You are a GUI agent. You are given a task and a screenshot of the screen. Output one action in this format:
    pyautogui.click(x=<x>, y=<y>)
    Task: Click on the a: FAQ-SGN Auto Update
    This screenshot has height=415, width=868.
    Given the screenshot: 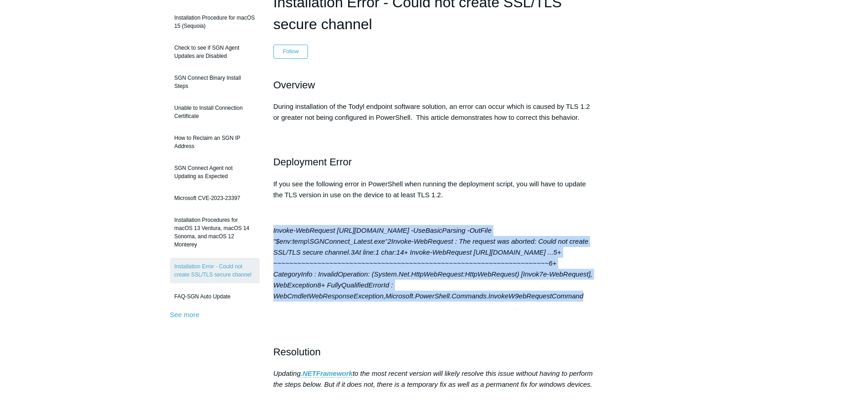 What is the action you would take?
    pyautogui.click(x=215, y=297)
    